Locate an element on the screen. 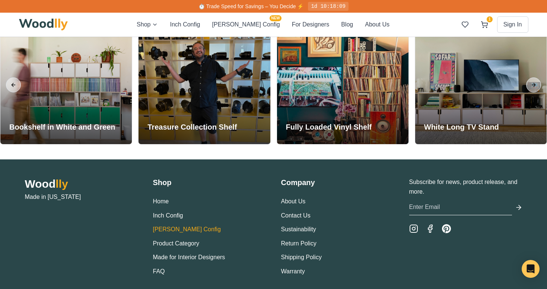 This screenshot has width=547, height=289. a: Made for Interior Designers is located at coordinates (189, 257).